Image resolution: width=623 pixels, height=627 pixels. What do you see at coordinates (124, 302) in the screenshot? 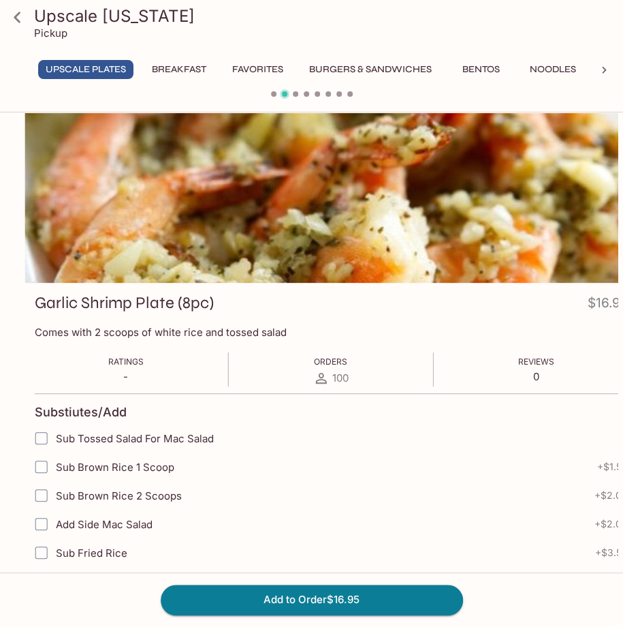
I see `h3: Garlic Shrimp Plate (8pc)` at bounding box center [124, 302].